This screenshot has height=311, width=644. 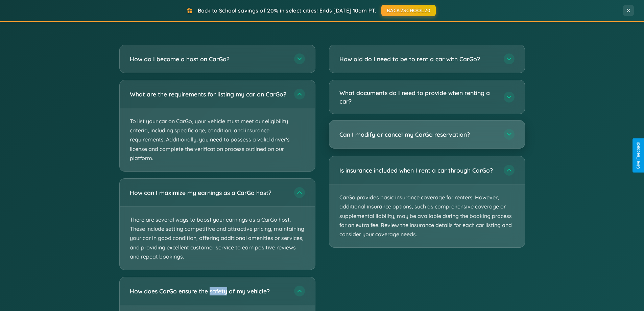 What do you see at coordinates (427, 216) in the screenshot?
I see `p: CarGo provides basic insurance coverage for renters. However, additional insurance options, such ...` at bounding box center [427, 216].